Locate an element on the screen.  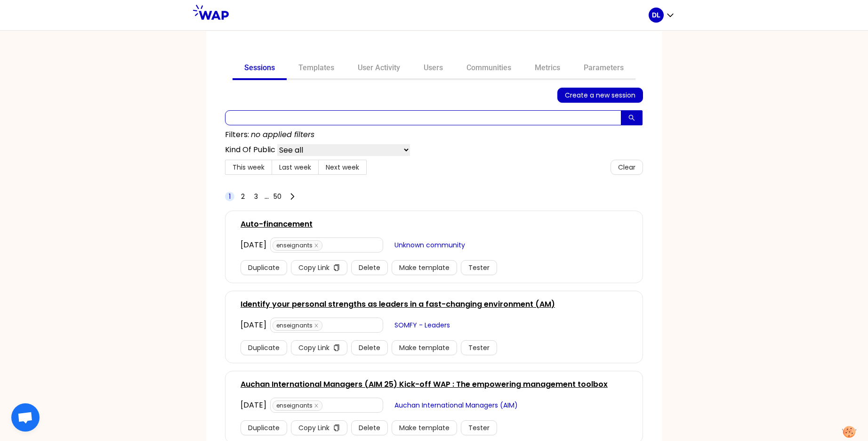
a: Auchan International Managers (AIM 25) Kick-off WAP : The empowering management toolbox is located at coordinates (424, 384).